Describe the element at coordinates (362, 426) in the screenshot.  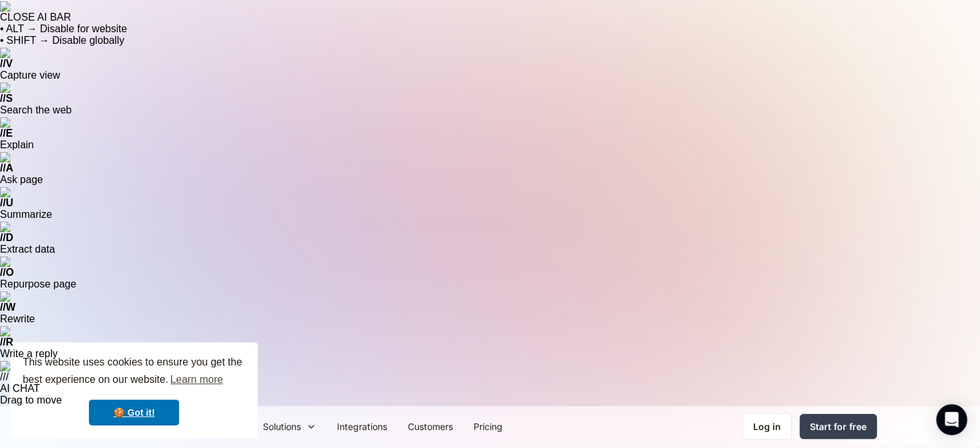
I see `a: Integrations` at that location.